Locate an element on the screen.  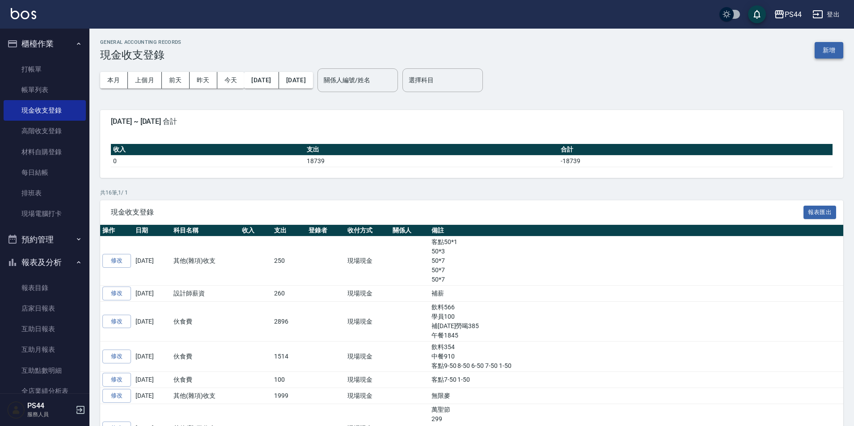
a: 帳單列表 is located at coordinates (45, 90).